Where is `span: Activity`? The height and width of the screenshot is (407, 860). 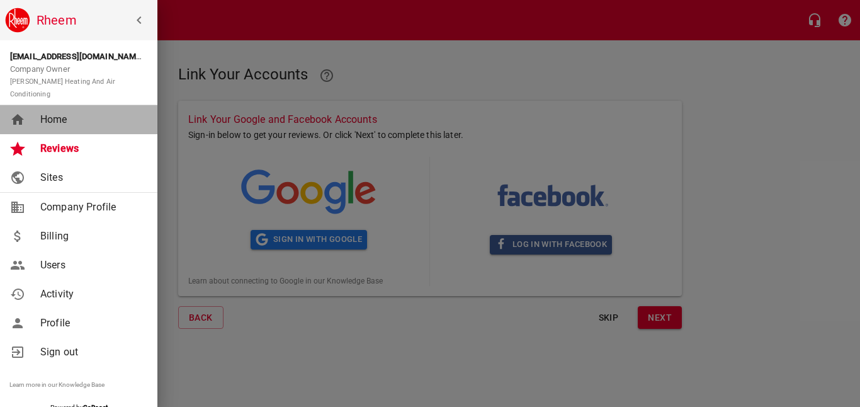 span: Activity is located at coordinates (91, 294).